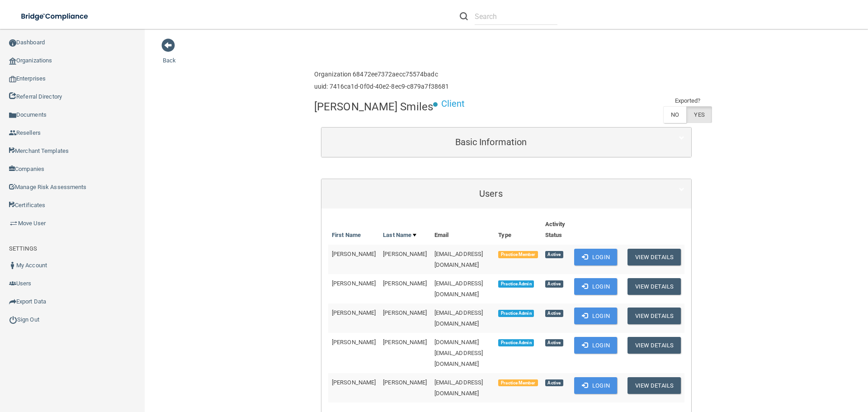 The image size is (868, 412). I want to click on td: Exported?, so click(687, 101).